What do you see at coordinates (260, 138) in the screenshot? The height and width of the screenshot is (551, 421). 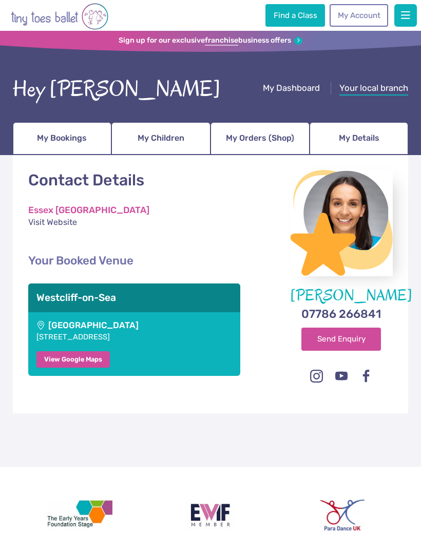 I see `span: My Orders (Shop)` at bounding box center [260, 138].